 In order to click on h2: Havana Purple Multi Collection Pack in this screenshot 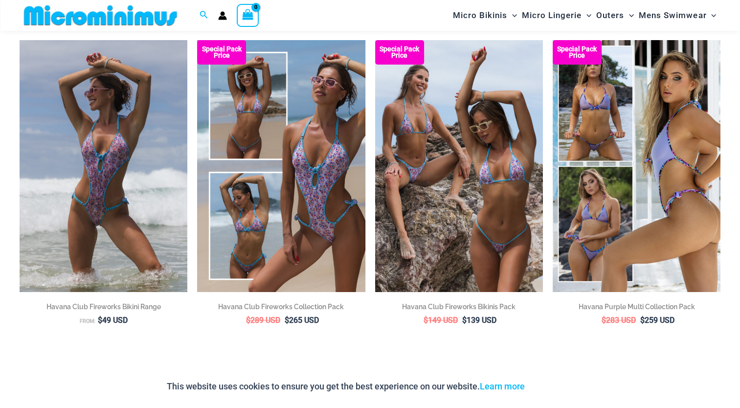, I will do `click(636, 307)`.